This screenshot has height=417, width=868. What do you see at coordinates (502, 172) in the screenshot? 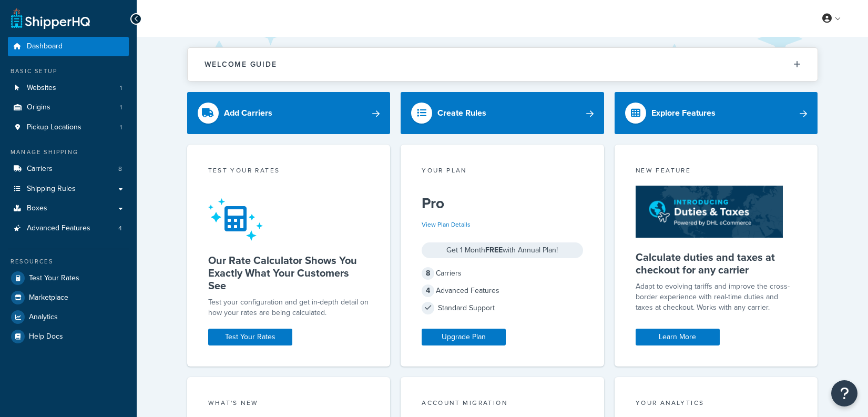
I see `div: Your Plan` at bounding box center [502, 172].